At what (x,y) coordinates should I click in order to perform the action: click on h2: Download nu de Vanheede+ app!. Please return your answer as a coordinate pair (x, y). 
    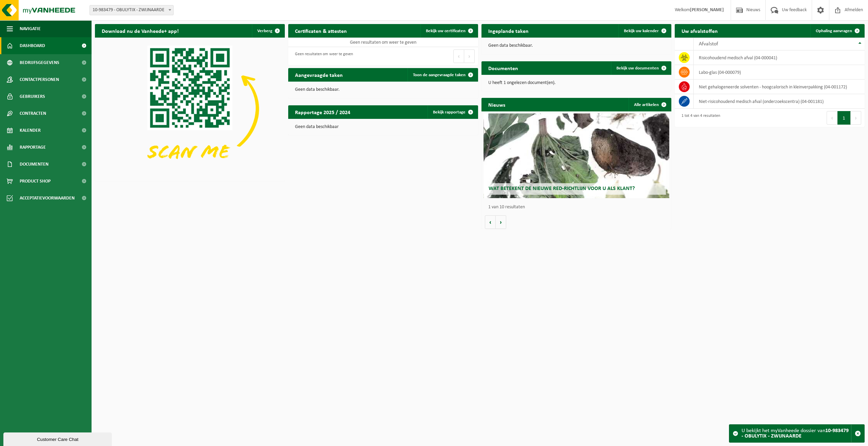
    Looking at the image, I should click on (140, 31).